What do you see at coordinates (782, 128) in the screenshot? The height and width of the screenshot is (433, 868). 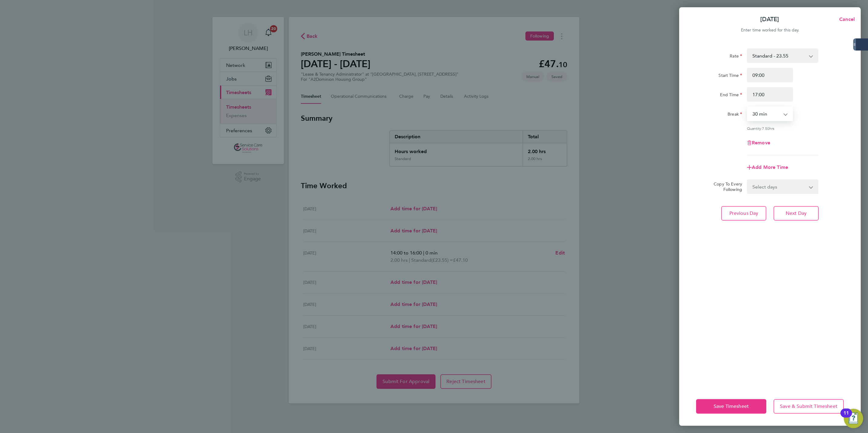 I see `div: Quantity: hrs` at bounding box center [782, 128].